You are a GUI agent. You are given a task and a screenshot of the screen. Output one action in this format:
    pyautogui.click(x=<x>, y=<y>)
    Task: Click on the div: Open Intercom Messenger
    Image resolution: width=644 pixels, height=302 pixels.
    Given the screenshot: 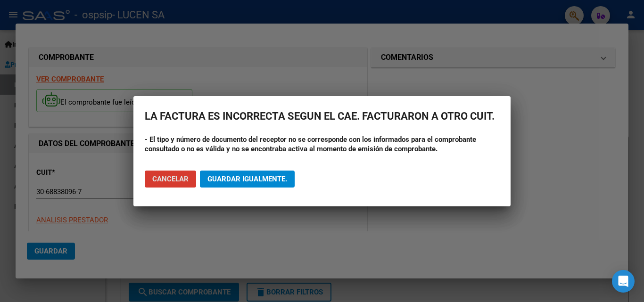 What is the action you would take?
    pyautogui.click(x=623, y=282)
    